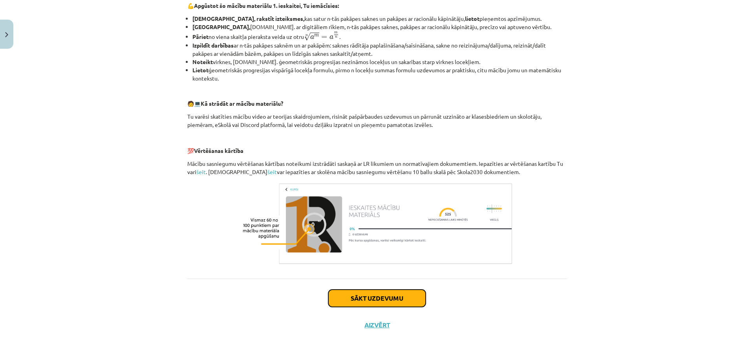  What do you see at coordinates (219, 150) in the screenshot?
I see `b: Vērtēšanas kārtība` at bounding box center [219, 150].